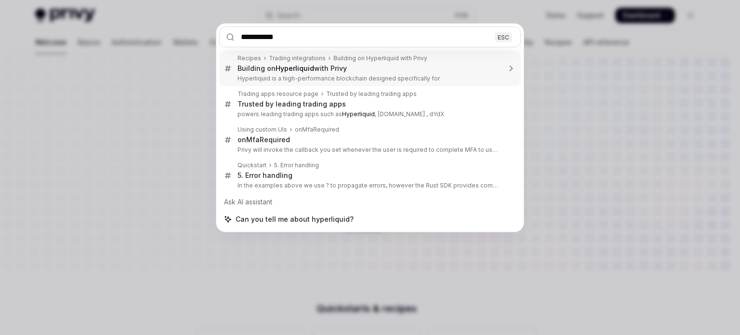 This screenshot has width=740, height=335. Describe the element at coordinates (262, 130) in the screenshot. I see `div: Using custom UIs` at that location.